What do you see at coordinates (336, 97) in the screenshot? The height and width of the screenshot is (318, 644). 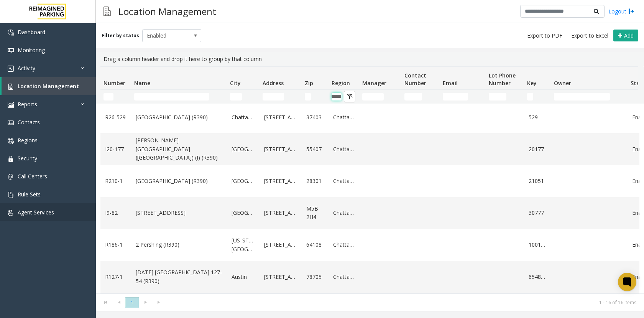 I see `input: Region Filter` at bounding box center [336, 97].